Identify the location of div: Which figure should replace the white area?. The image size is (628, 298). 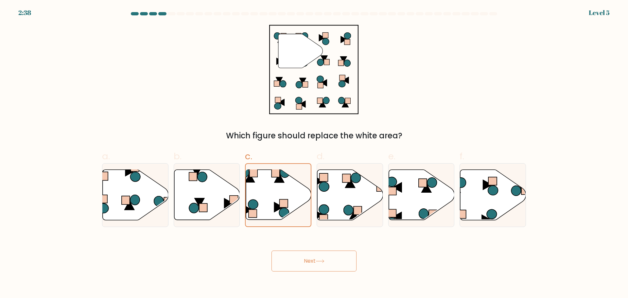
(314, 136).